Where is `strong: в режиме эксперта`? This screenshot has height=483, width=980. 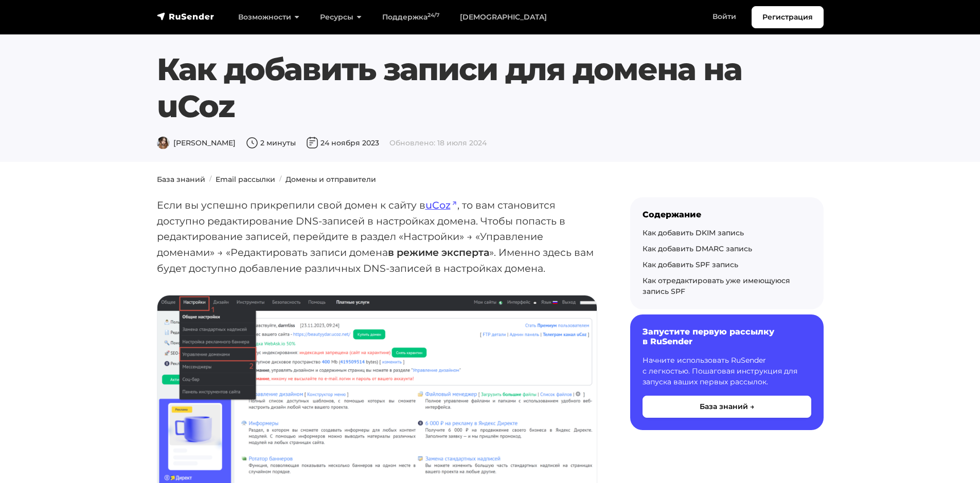 strong: в режиме эксперта is located at coordinates (438, 252).